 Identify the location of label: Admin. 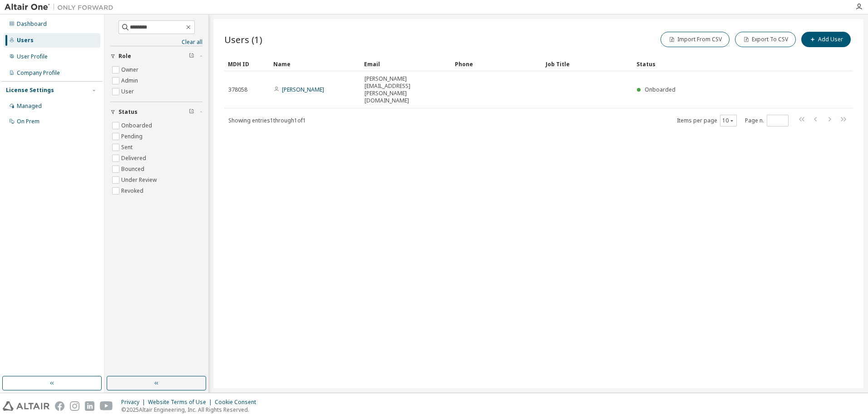
(130, 81).